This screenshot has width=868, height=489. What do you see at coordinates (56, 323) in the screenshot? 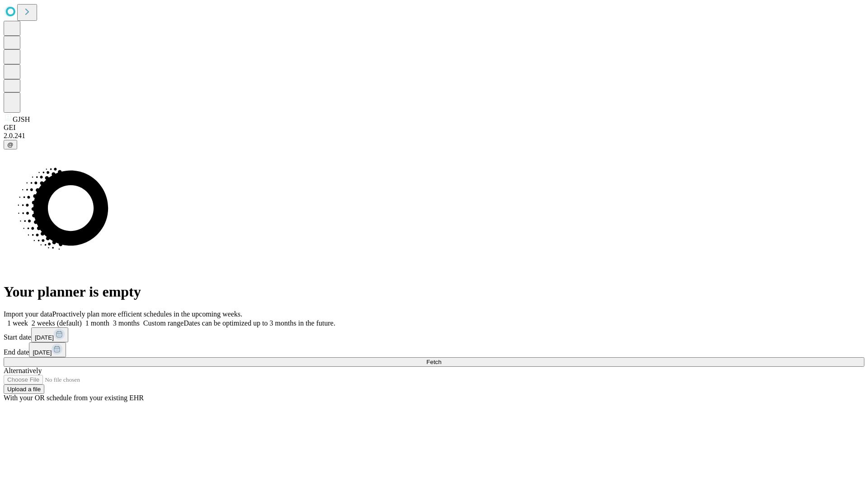
I see `span: 2 weeks (default)` at bounding box center [56, 323].